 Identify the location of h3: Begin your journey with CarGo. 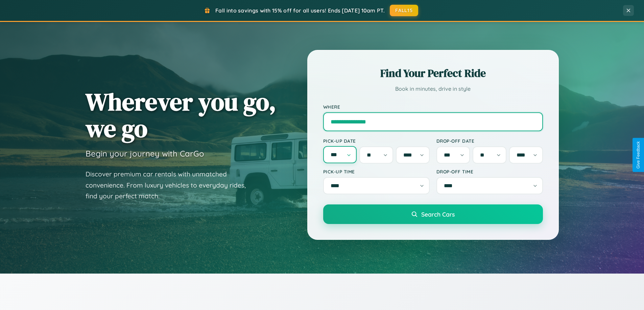
(145, 154).